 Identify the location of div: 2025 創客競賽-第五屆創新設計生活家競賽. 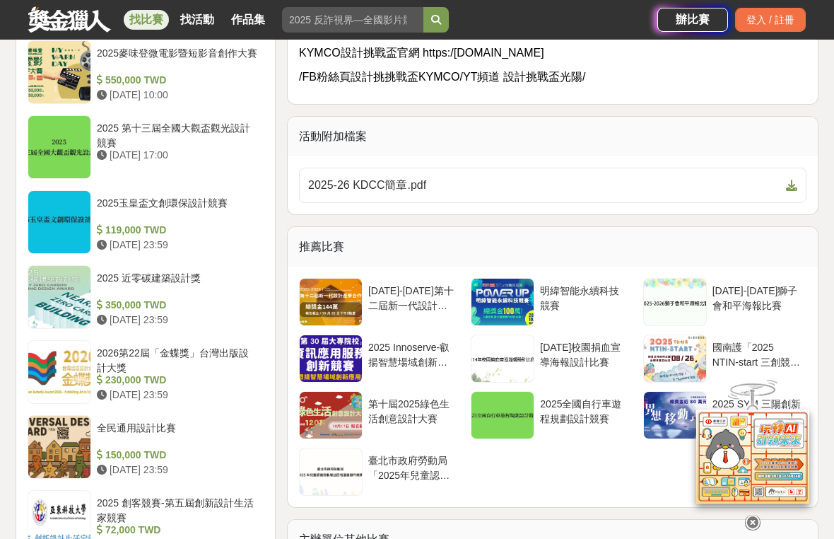
(177, 509).